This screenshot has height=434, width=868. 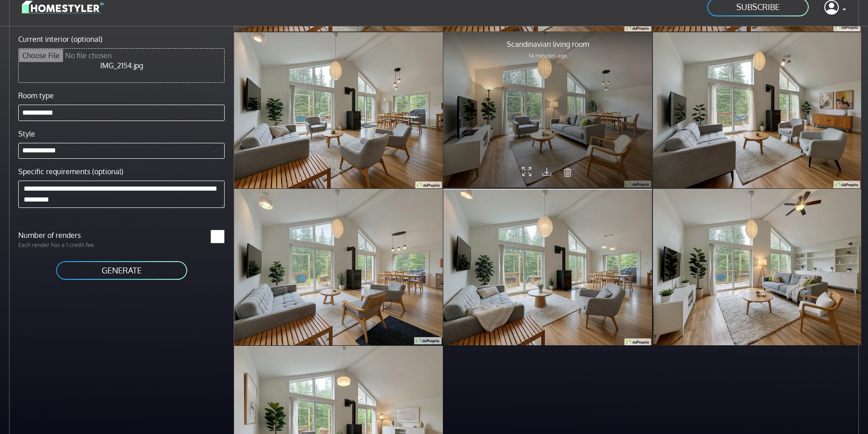 I want to click on p: Scandinavian living room, so click(x=548, y=44).